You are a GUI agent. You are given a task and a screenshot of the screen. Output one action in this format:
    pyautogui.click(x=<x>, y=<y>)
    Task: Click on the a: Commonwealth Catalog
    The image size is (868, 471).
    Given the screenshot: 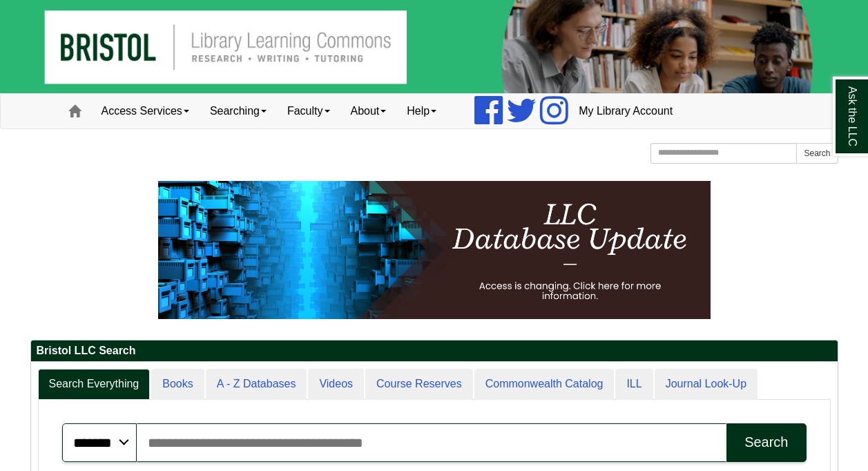 What is the action you would take?
    pyautogui.click(x=545, y=384)
    